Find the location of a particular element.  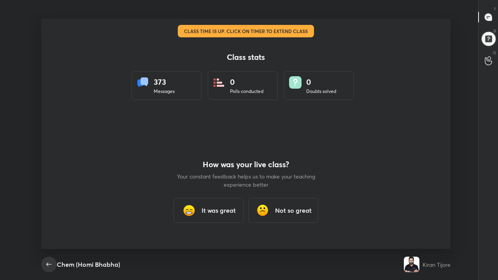

div: Chem (Homi Bhabha) is located at coordinates (88, 265).